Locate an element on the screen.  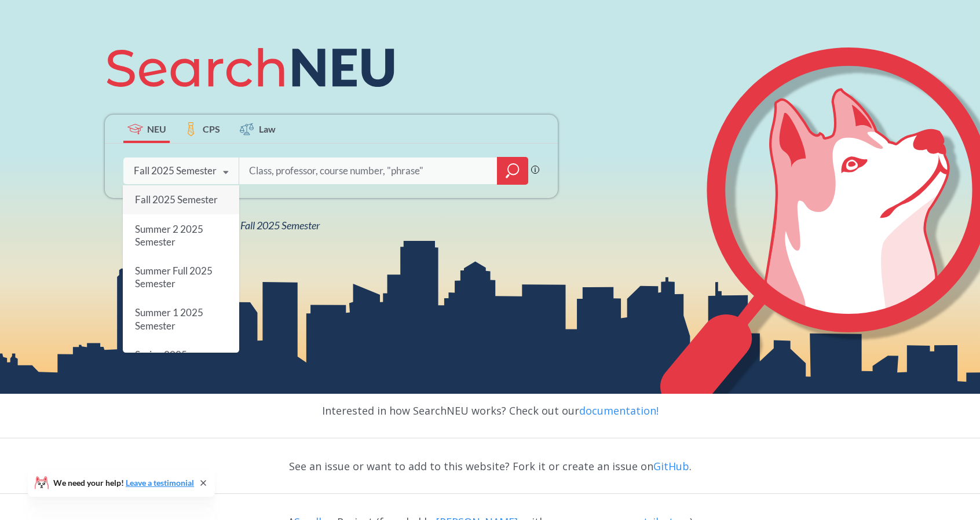
div: magnifying glass is located at coordinates (513, 171).